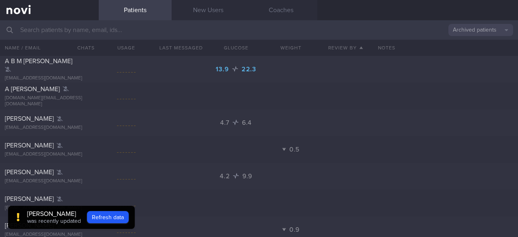 The image size is (518, 237). Describe the element at coordinates (247, 176) in the screenshot. I see `span: 9.9` at that location.